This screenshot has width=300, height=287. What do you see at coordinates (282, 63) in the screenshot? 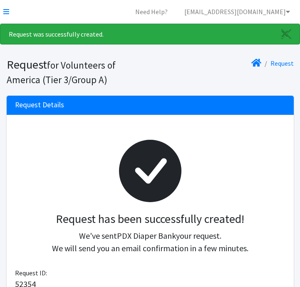
I see `a: Request` at bounding box center [282, 63].